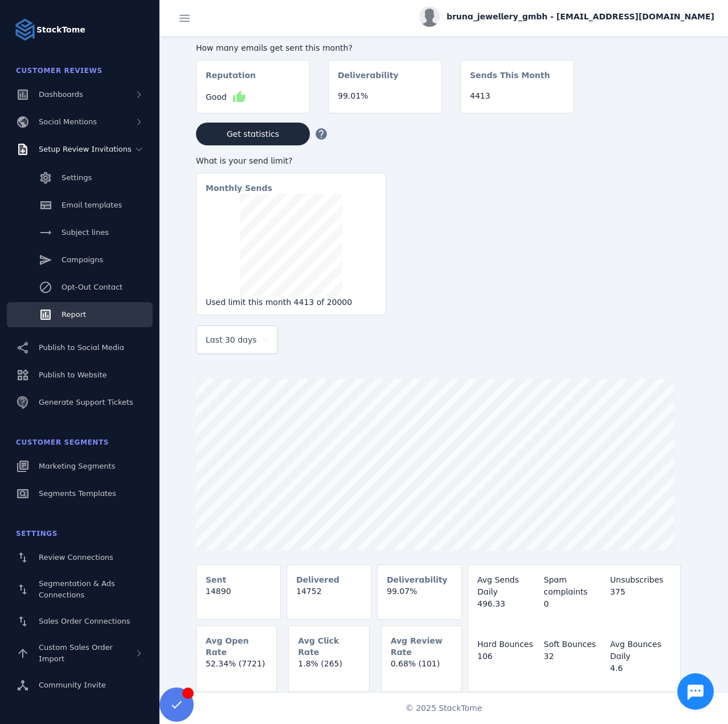 The width and height of the screenshot is (728, 724). Describe the element at coordinates (86, 402) in the screenshot. I see `span: Generate Support Tickets` at that location.